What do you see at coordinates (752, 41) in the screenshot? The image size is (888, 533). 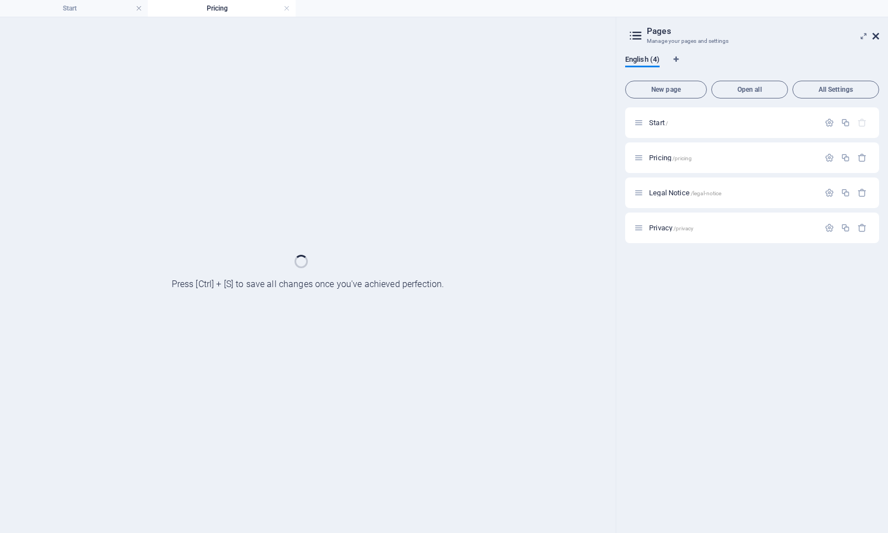 I see `h3: Manage your pages and settings` at bounding box center [752, 41].